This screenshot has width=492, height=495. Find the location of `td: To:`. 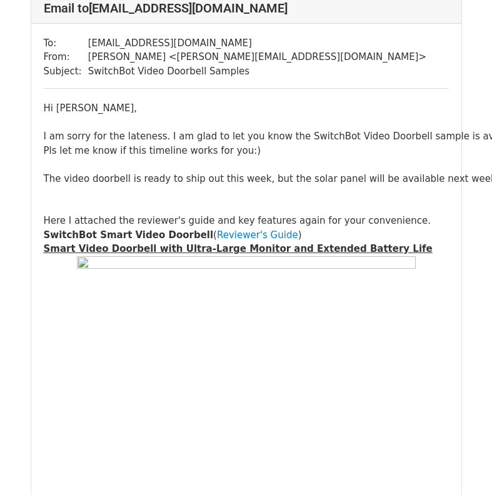

td: To: is located at coordinates (66, 43).